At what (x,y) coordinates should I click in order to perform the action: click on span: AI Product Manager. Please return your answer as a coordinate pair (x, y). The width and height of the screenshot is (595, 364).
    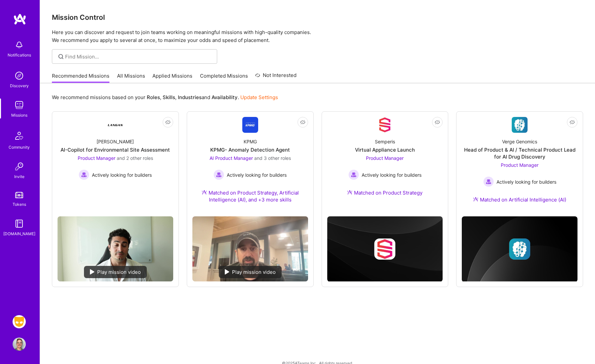
    Looking at the image, I should click on (231, 158).